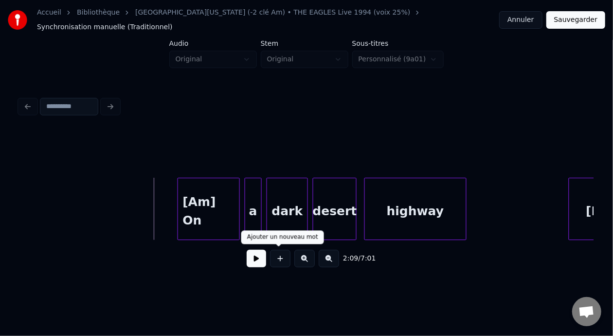 The height and width of the screenshot is (336, 613). What do you see at coordinates (105, 27) in the screenshot?
I see `span: Synchronisation manuelle (Traditionnel)` at bounding box center [105, 27].